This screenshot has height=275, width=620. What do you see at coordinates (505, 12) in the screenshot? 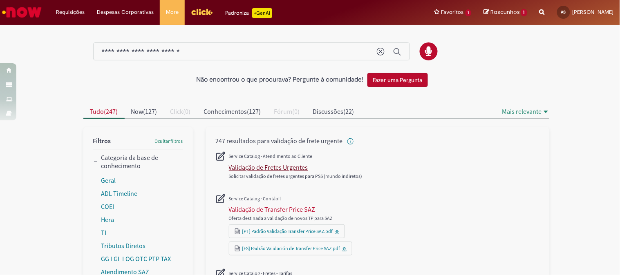
I see `a: Rascunhos` at bounding box center [505, 12].